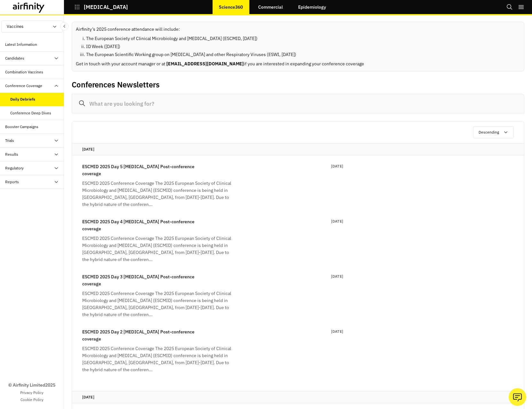 The image size is (532, 409). Describe the element at coordinates (517, 397) in the screenshot. I see `button: Ask our analysts` at that location.